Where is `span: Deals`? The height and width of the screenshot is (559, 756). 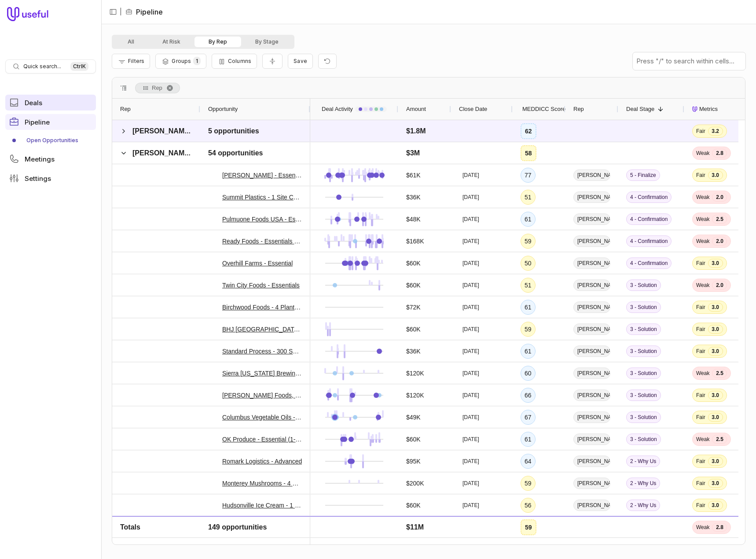 span: Deals is located at coordinates (33, 102).